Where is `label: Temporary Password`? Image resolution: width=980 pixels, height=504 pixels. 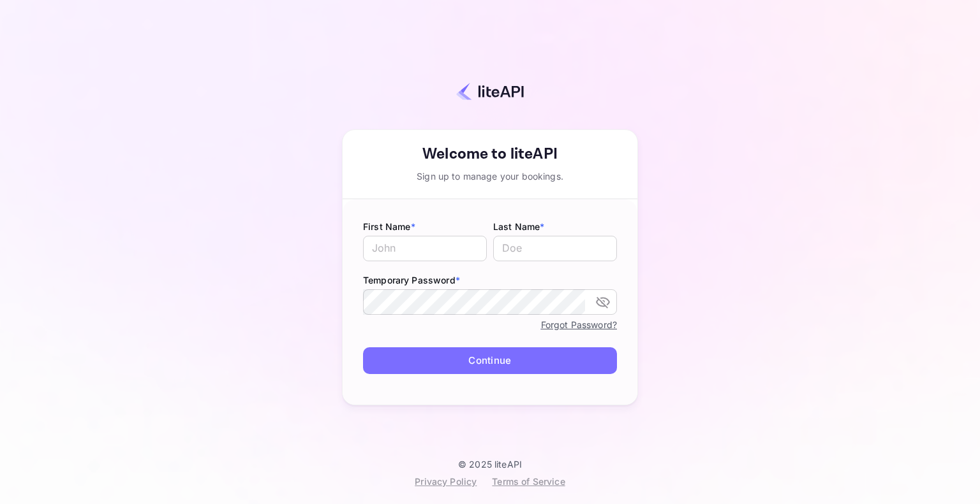
label: Temporary Password is located at coordinates (490, 280).